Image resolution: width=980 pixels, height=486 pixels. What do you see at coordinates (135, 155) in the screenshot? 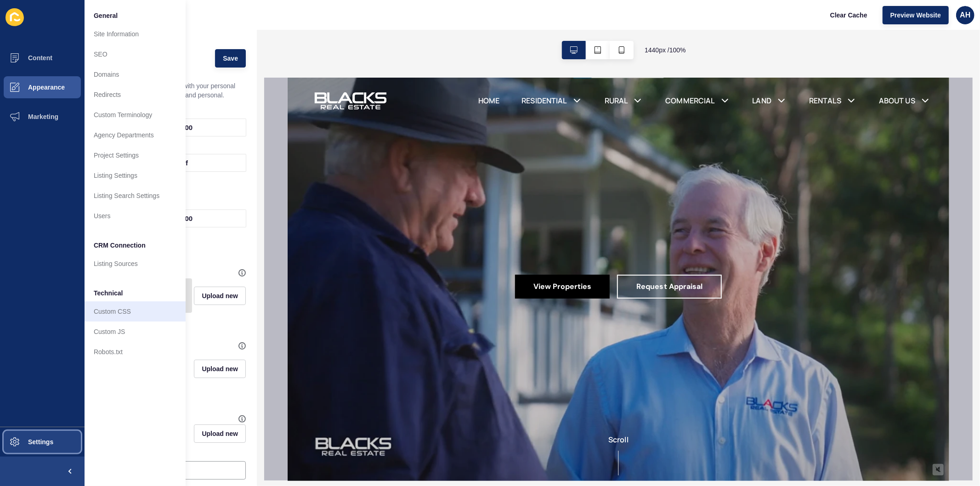
I see `a: Project Settings` at bounding box center [135, 155].